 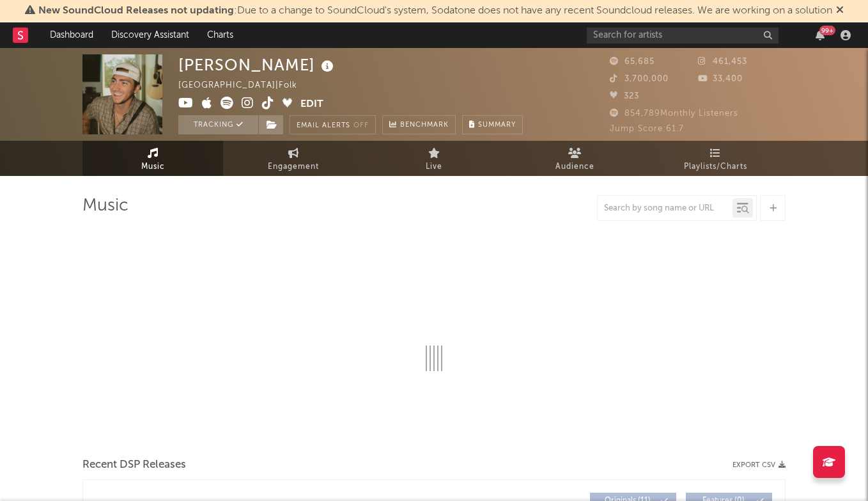 What do you see at coordinates (840, 11) in the screenshot?
I see `span: Dismiss` at bounding box center [840, 11].